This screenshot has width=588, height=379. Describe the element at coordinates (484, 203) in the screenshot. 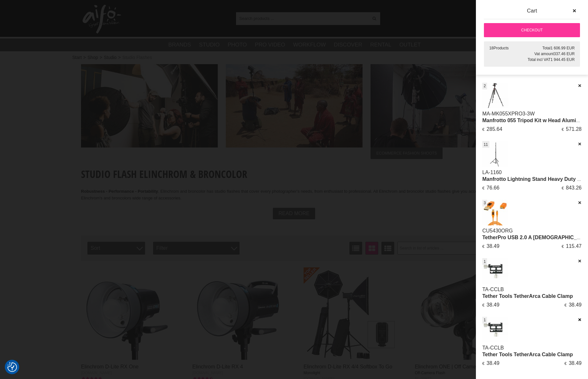

I see `span: 3` at that location.